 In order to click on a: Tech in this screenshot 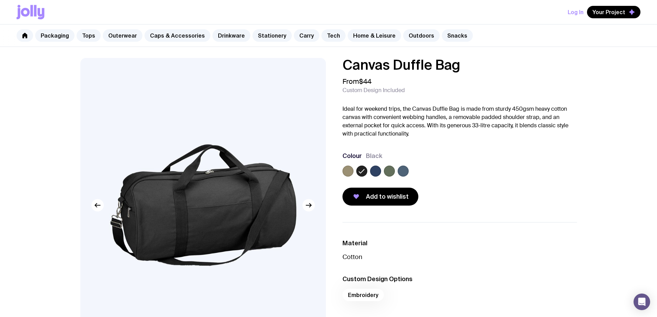, I will do `click(333, 36)`.